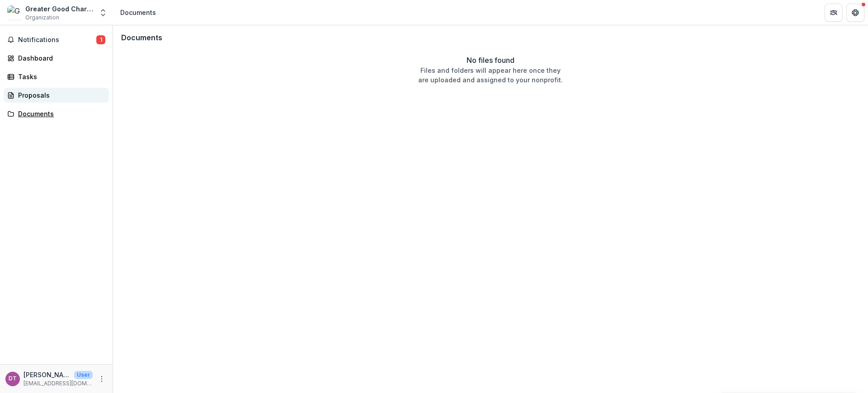 The width and height of the screenshot is (868, 393). What do you see at coordinates (59, 8) in the screenshot?
I see `div: Greater Good Charities` at bounding box center [59, 8].